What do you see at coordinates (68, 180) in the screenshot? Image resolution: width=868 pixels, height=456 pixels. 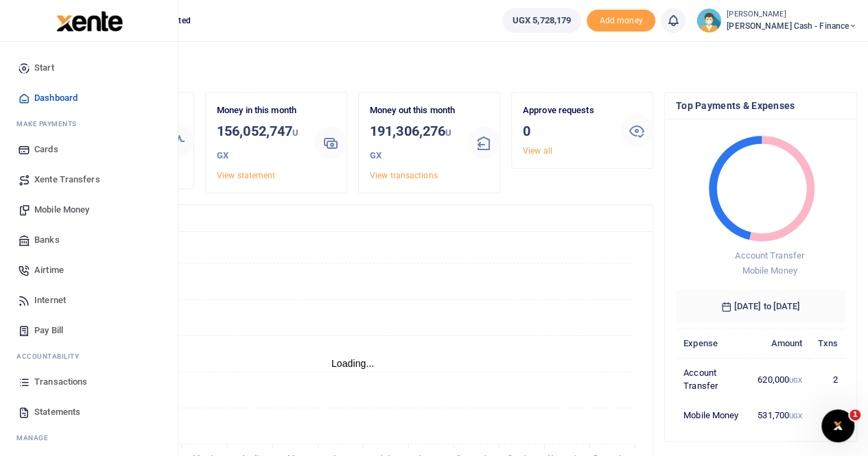 I see `span: Xente Transfers` at bounding box center [68, 180].